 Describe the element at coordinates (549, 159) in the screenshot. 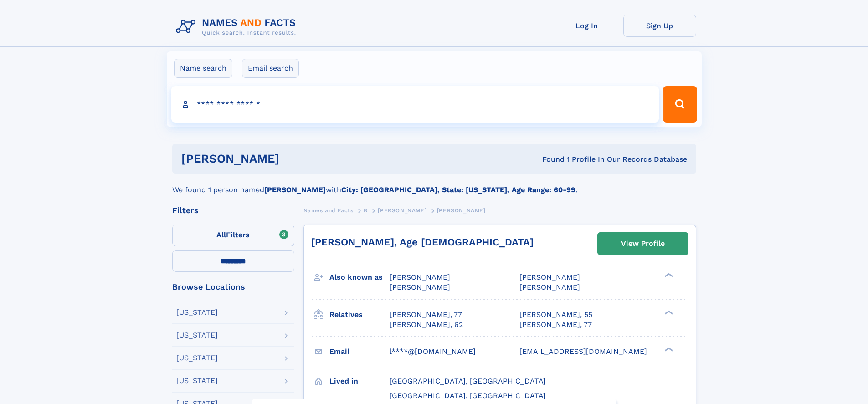

I see `div: Found 1 Profile In Our Records Database` at that location.